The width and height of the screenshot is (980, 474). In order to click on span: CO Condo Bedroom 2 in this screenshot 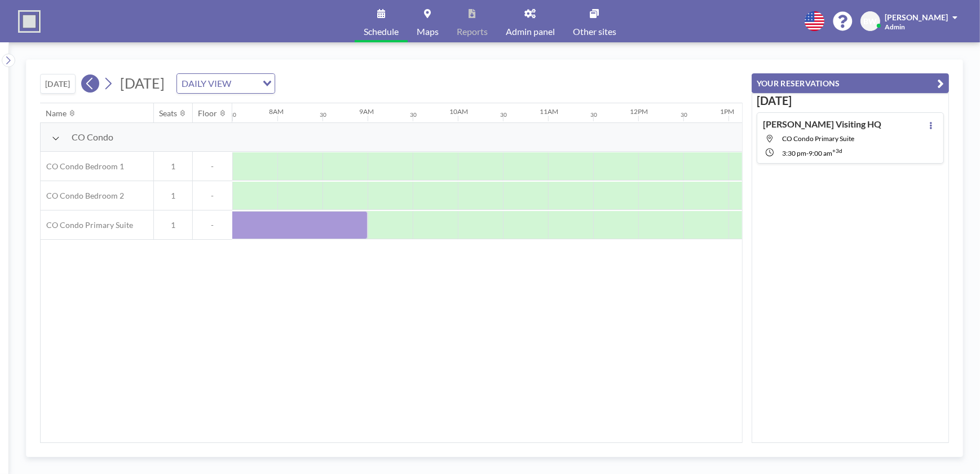, I will do `click(82, 196)`.